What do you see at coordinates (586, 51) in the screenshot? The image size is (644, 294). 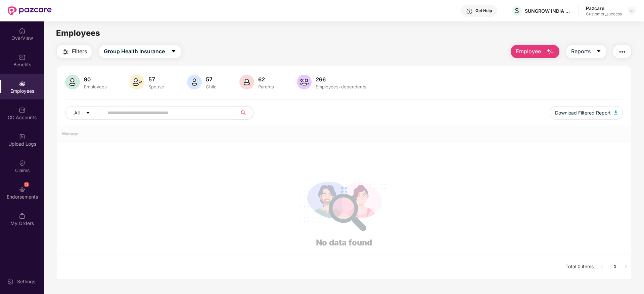 I see `button: Reportscaret-down` at bounding box center [586, 51].